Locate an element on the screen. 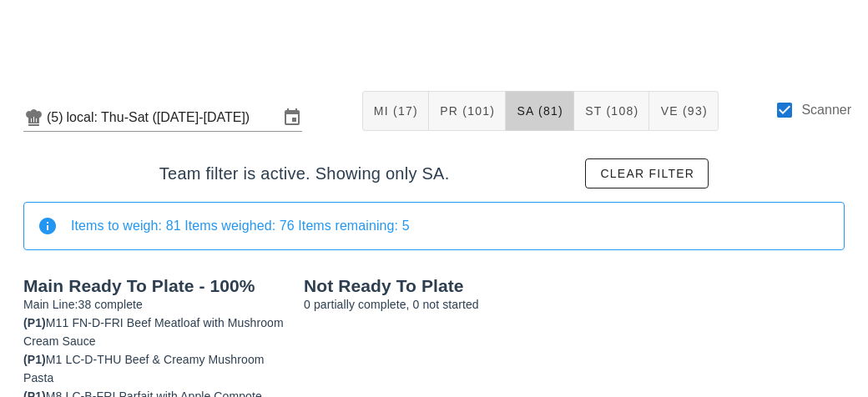  span: ST (108) is located at coordinates (611, 111).